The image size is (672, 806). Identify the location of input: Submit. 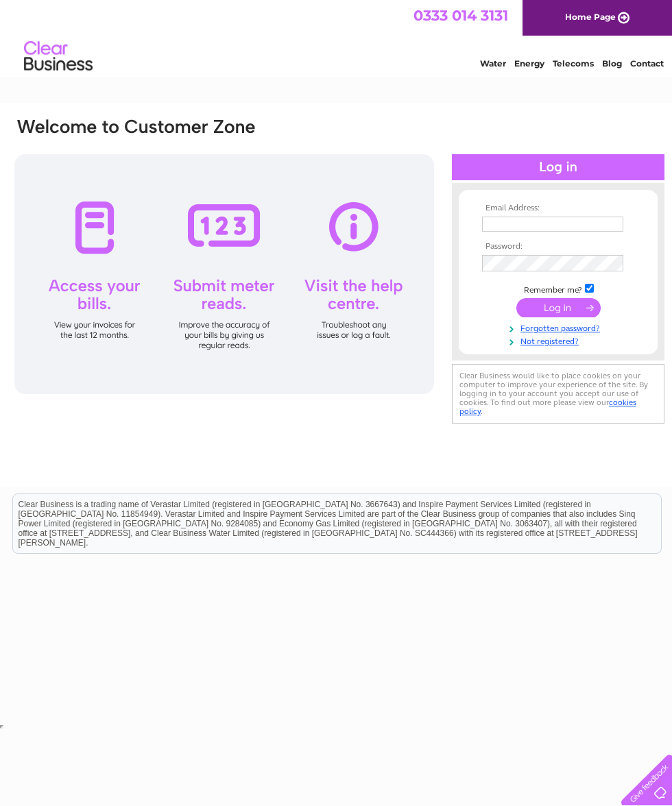
(558, 308).